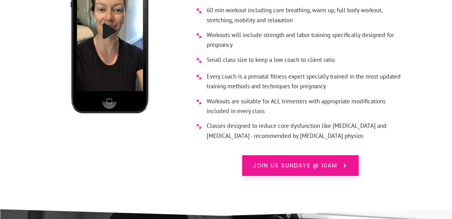  I want to click on span: Small class size to keep a low coach to client ratio, so click(271, 60).